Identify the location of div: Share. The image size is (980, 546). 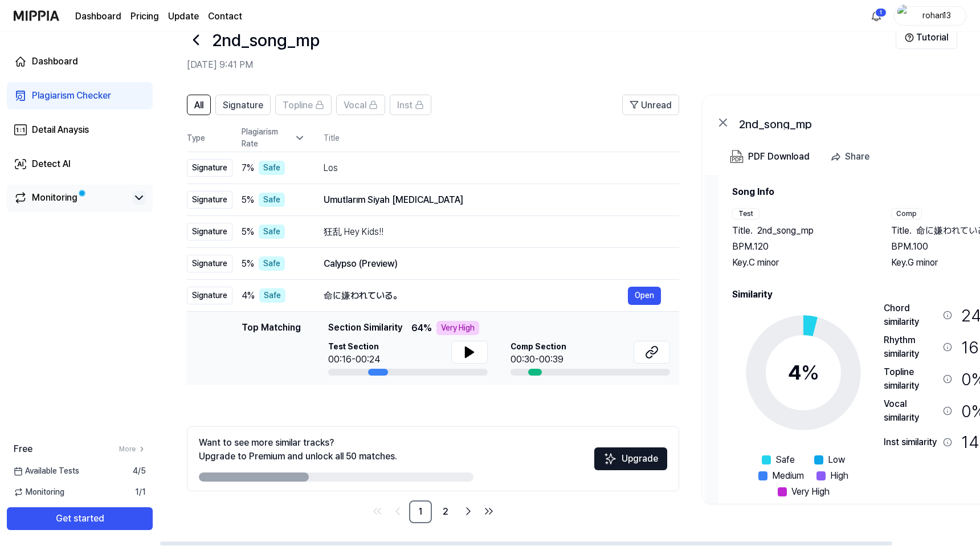
(857, 157).